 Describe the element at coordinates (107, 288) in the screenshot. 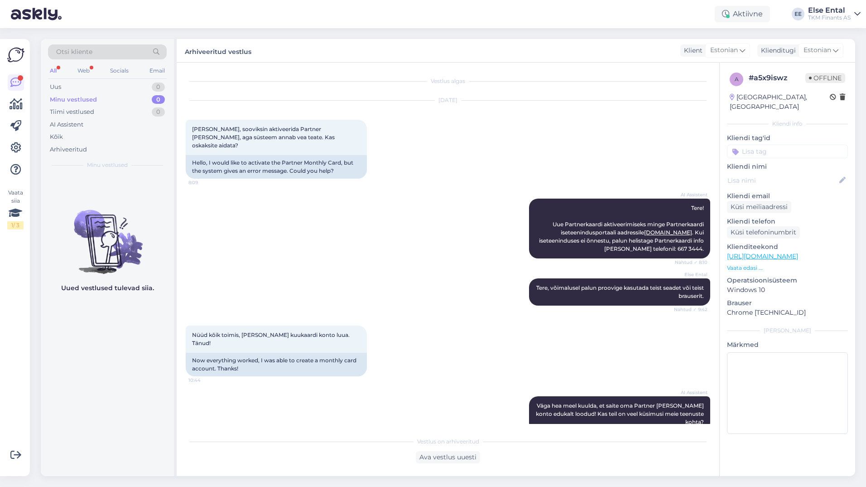

I see `p: Uued vestlused tulevad siia.` at that location.